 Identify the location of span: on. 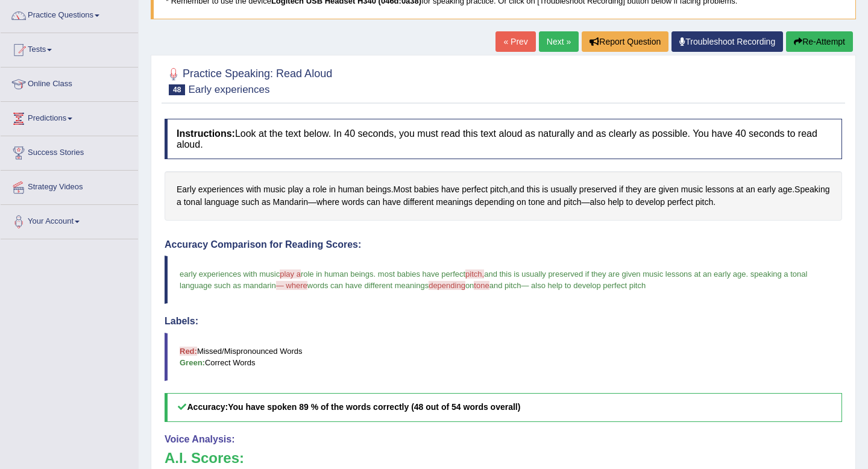
(469, 285).